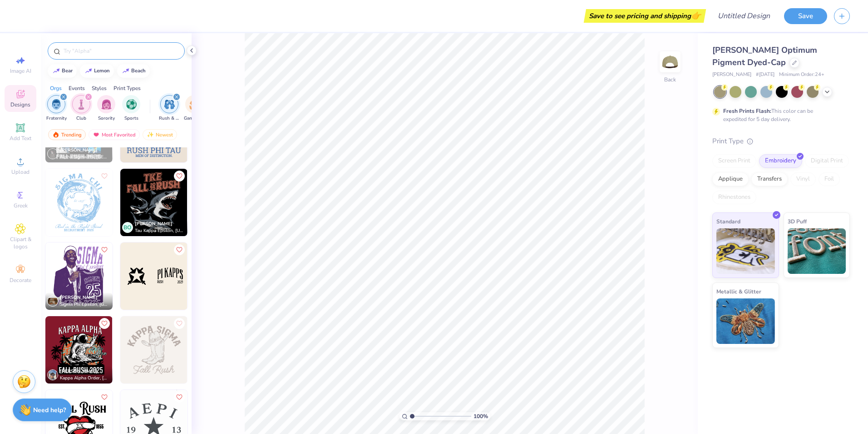  I want to click on div: filter for Fraternity, so click(56, 108).